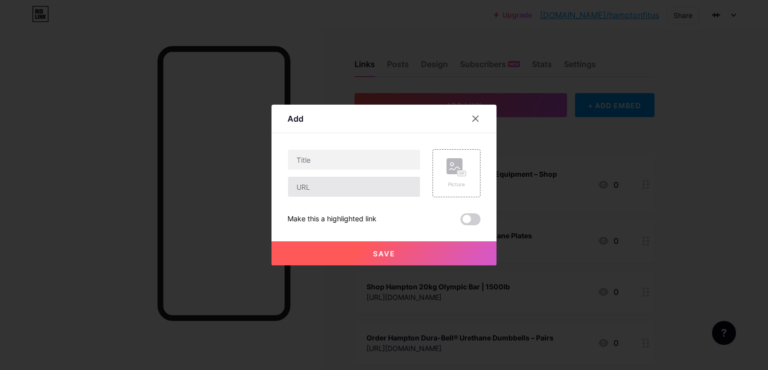 This screenshot has height=370, width=768. Describe the element at coordinates (354, 160) in the screenshot. I see `input: Title` at that location.